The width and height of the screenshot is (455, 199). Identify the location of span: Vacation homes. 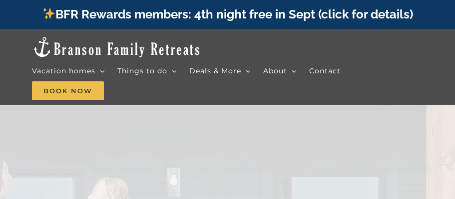
(63, 71).